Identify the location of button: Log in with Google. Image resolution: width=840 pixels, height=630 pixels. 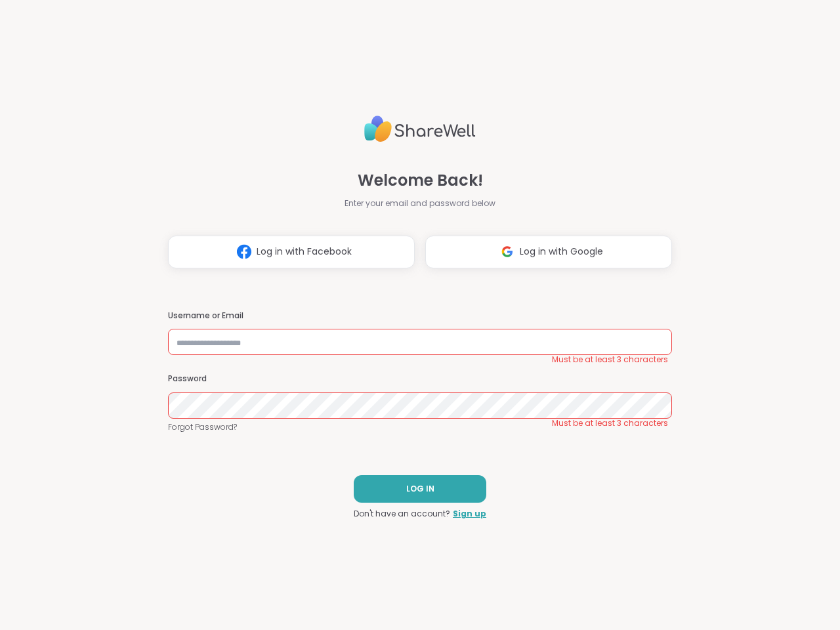
(549, 252).